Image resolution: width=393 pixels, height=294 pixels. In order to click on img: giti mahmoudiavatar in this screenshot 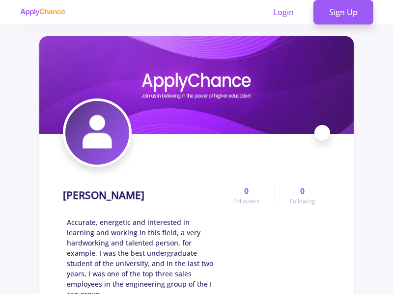, I will do `click(97, 133)`.